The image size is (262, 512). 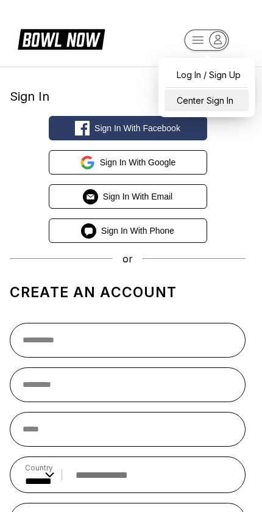 I want to click on div: Sign In, so click(x=128, y=96).